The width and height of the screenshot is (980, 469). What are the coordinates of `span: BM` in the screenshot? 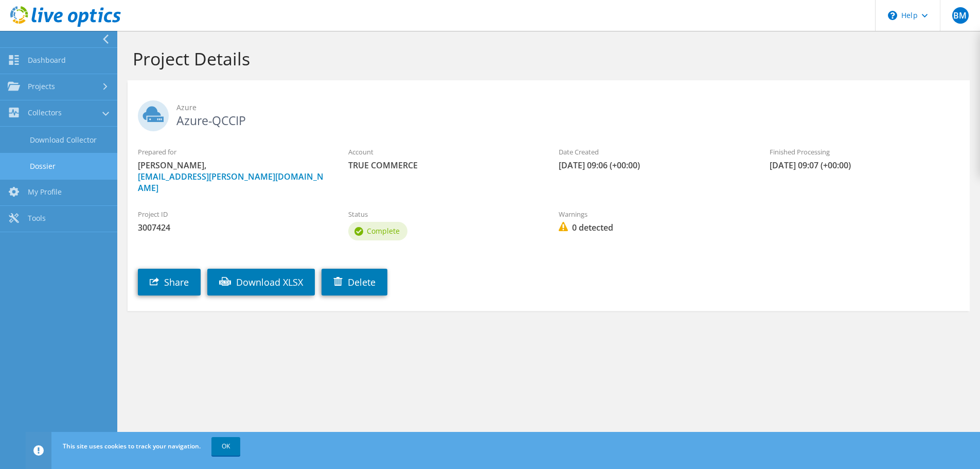 It's located at (960, 15).